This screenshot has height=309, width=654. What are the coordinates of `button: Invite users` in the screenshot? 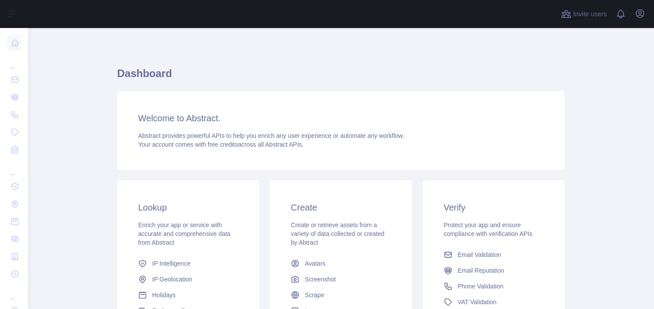 It's located at (584, 14).